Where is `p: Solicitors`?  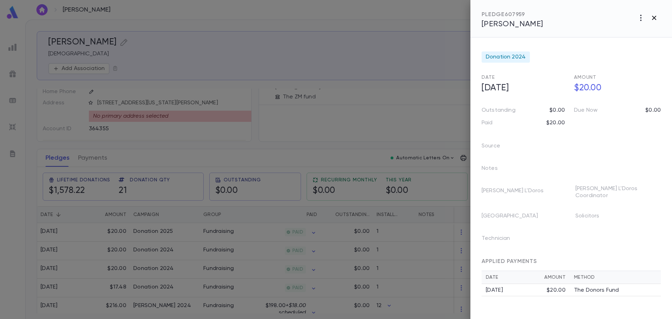 p: Solicitors is located at coordinates (593, 217).